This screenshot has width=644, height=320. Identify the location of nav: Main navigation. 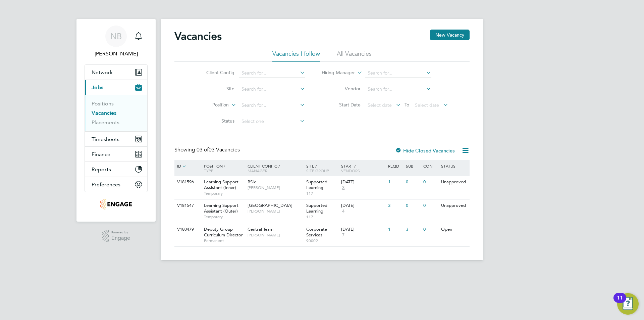
(116, 120).